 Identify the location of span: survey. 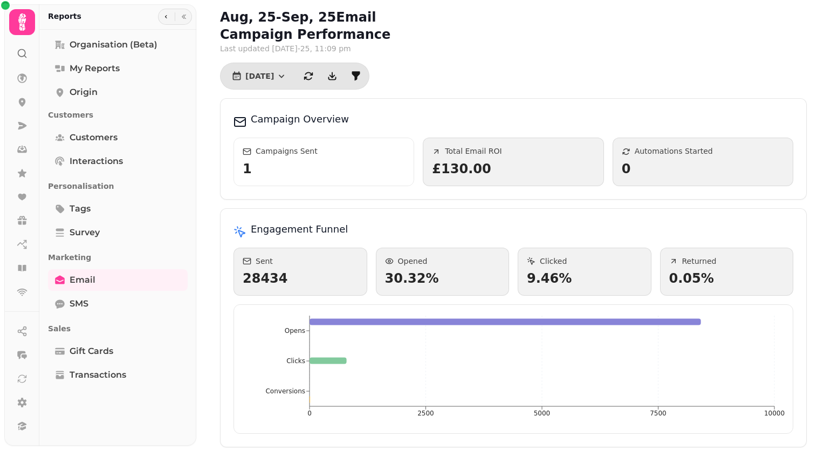
(85, 232).